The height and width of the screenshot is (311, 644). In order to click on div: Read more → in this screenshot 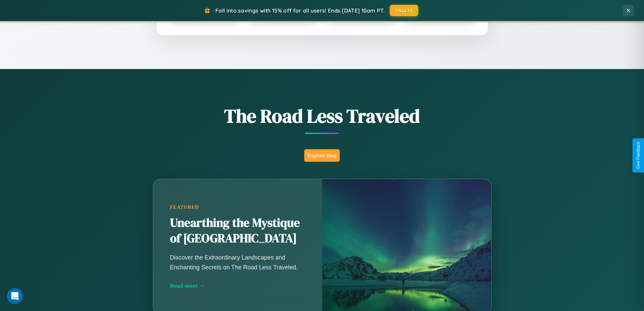, I will do `click(238, 286)`.